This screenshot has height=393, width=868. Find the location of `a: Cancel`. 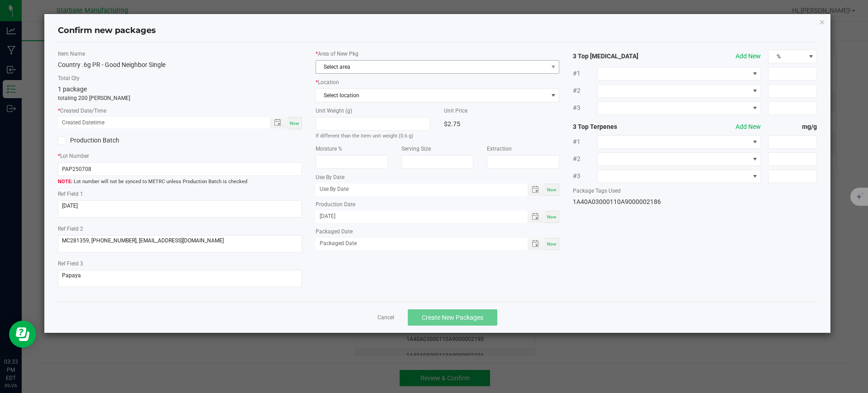

a: Cancel is located at coordinates (386, 318).